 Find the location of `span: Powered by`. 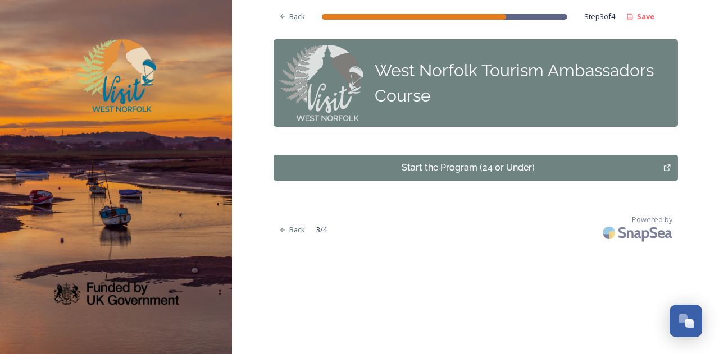

span: Powered by is located at coordinates (652, 220).